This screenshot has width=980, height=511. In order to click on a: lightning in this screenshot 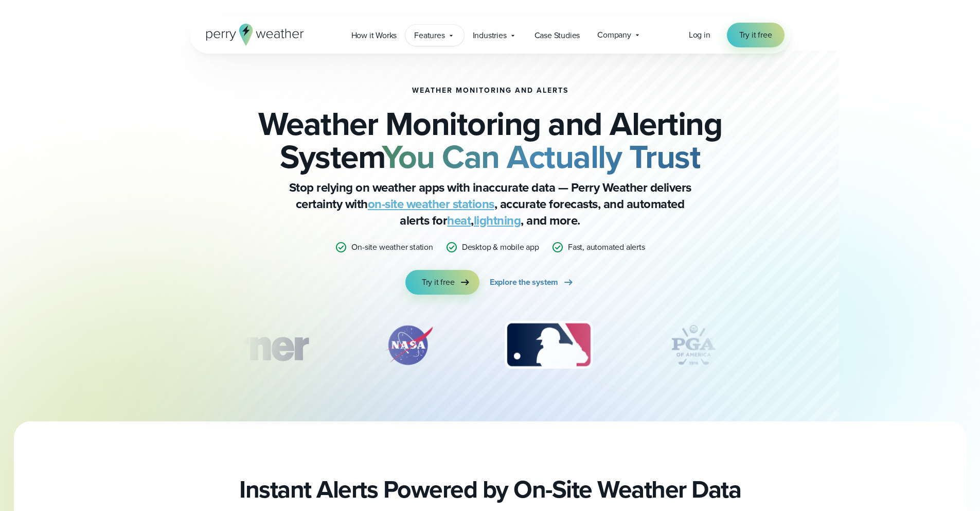, I will do `click(497, 220)`.